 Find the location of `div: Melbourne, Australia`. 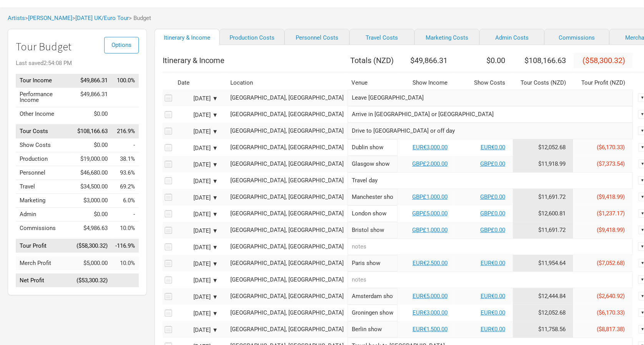

div: Melbourne, Australia is located at coordinates (287, 98).